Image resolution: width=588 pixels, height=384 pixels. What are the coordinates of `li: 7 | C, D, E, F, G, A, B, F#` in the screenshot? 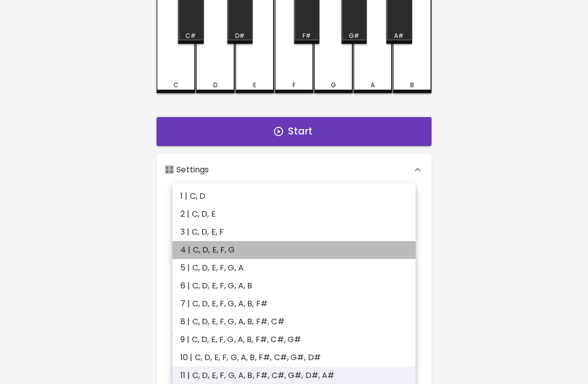 It's located at (294, 304).